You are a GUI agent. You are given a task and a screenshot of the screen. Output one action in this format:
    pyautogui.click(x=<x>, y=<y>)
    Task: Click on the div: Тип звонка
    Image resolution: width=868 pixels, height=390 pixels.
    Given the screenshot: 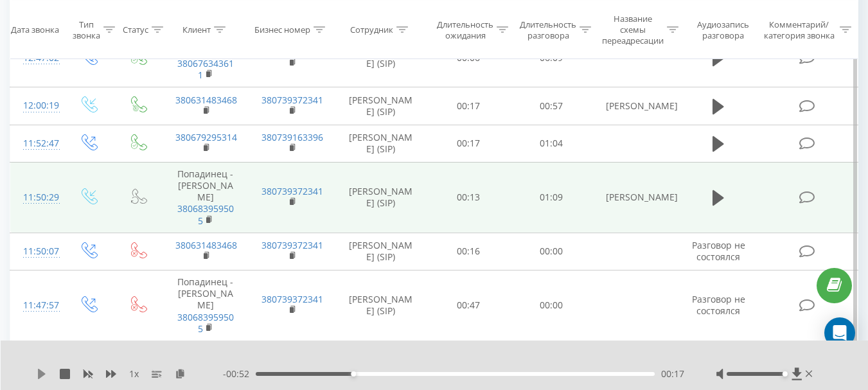 What is the action you would take?
    pyautogui.click(x=86, y=30)
    